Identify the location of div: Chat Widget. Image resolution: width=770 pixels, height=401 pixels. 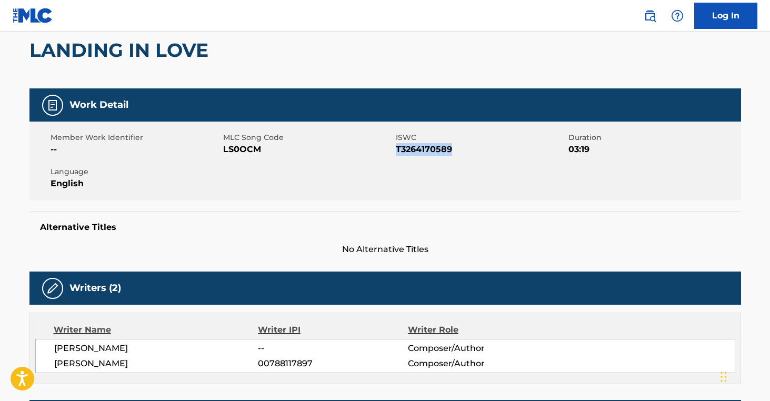
(744, 376).